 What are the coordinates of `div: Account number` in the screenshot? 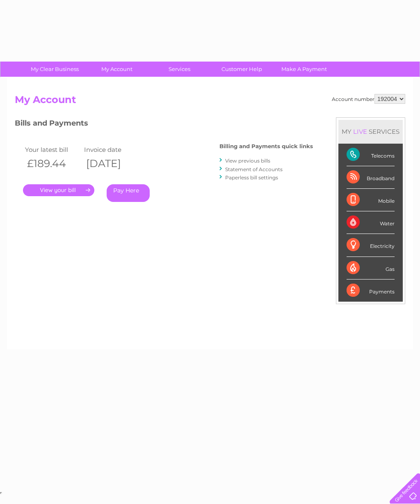 It's located at (368, 99).